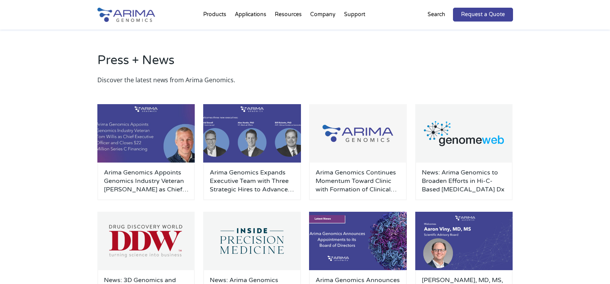 The width and height of the screenshot is (610, 284). I want to click on h3: Arima Genomics Expands Executive Team with Three Strategic Hires to Advance Clinical Applications..., so click(252, 181).